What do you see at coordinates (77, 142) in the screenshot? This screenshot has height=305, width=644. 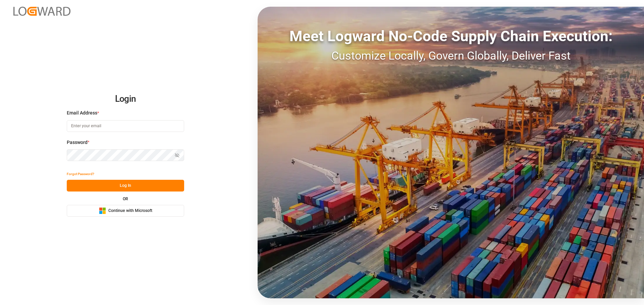 I see `span: Password` at bounding box center [77, 142].